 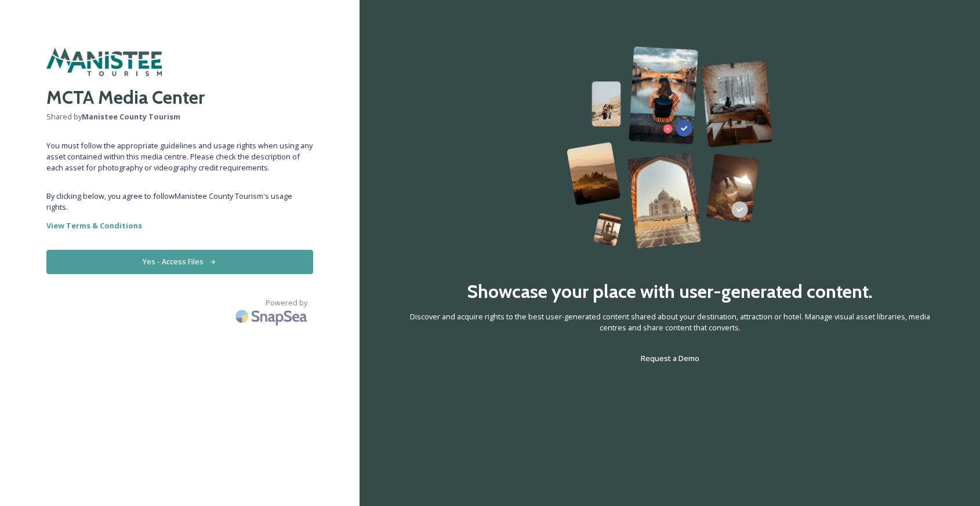 I want to click on span: By clicking below, you agree to follow Manistee County Tourism 's usage rights., so click(x=180, y=202).